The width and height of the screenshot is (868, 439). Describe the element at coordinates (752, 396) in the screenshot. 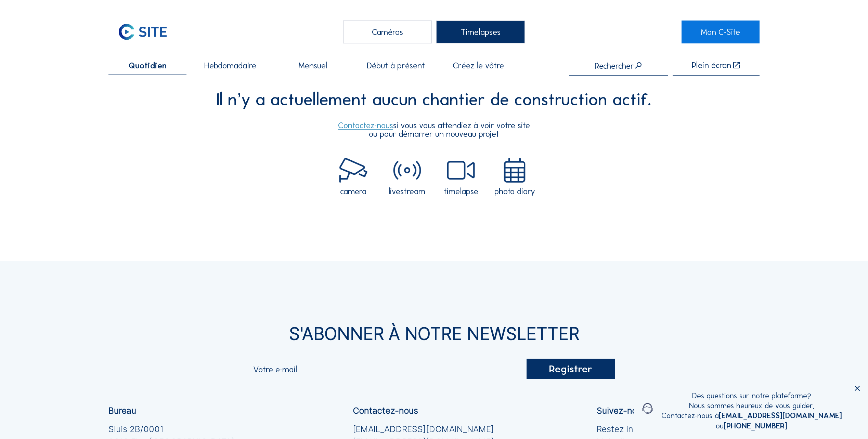

I see `div: Des questions sur notre plateforme?` at that location.